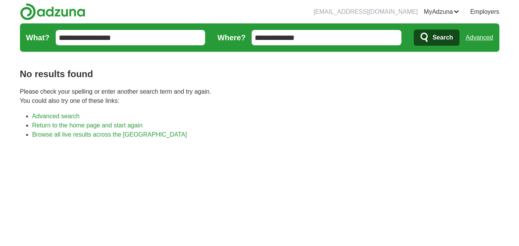 The width and height of the screenshot is (519, 246). What do you see at coordinates (441, 12) in the screenshot?
I see `a: MyAdzuna` at bounding box center [441, 12].